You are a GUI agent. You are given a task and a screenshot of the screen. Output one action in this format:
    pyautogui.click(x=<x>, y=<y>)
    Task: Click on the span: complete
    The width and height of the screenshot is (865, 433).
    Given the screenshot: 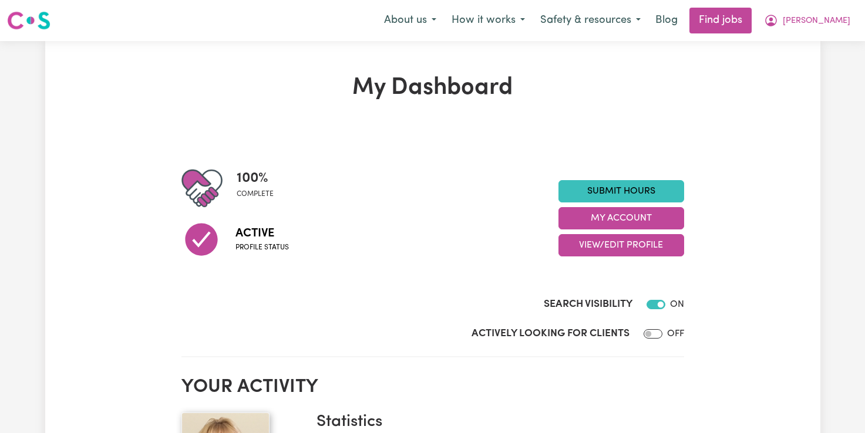 What is the action you would take?
    pyautogui.click(x=255, y=194)
    